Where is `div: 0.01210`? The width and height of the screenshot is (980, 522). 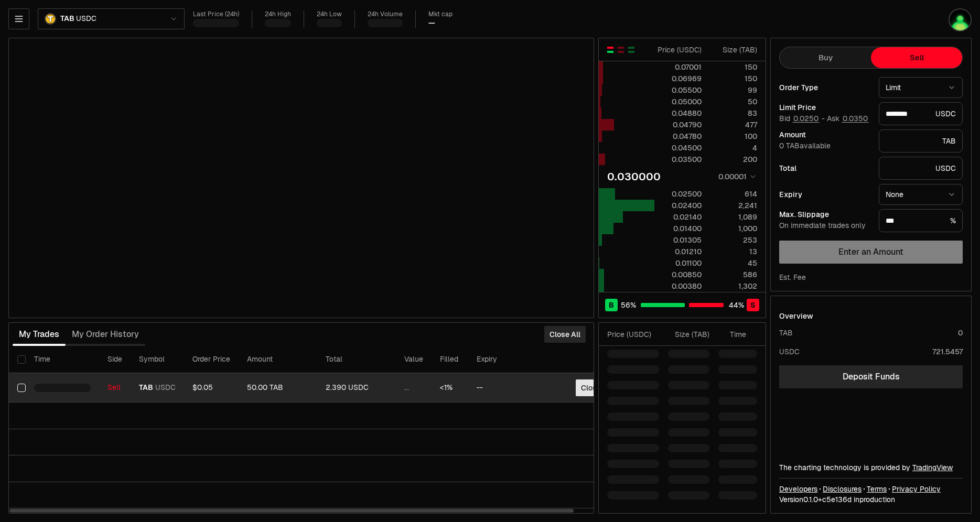
div: 0.01210 is located at coordinates (678, 252).